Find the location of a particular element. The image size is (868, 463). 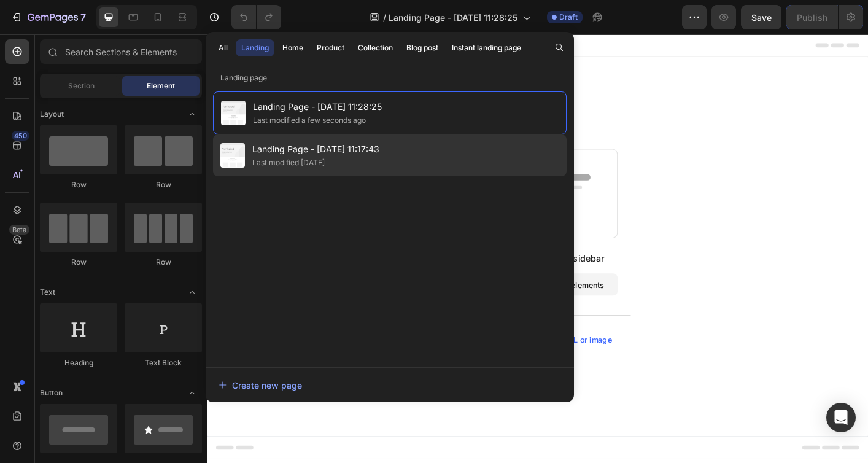

div: Beta is located at coordinates (19, 230).